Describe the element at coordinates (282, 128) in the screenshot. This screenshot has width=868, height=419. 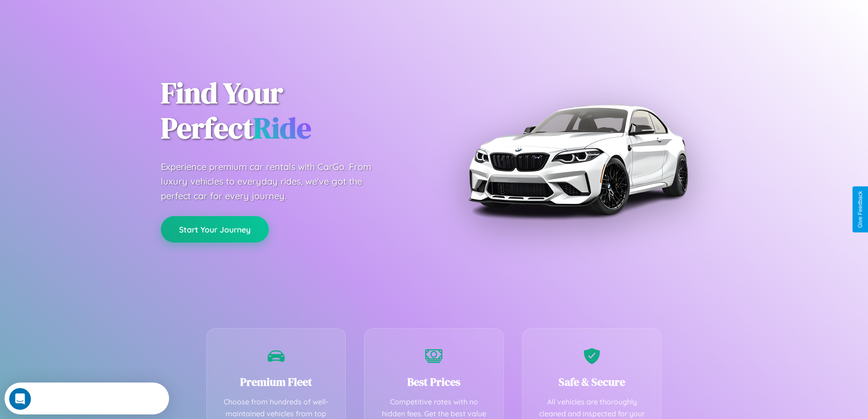
I see `span: Ride` at that location.